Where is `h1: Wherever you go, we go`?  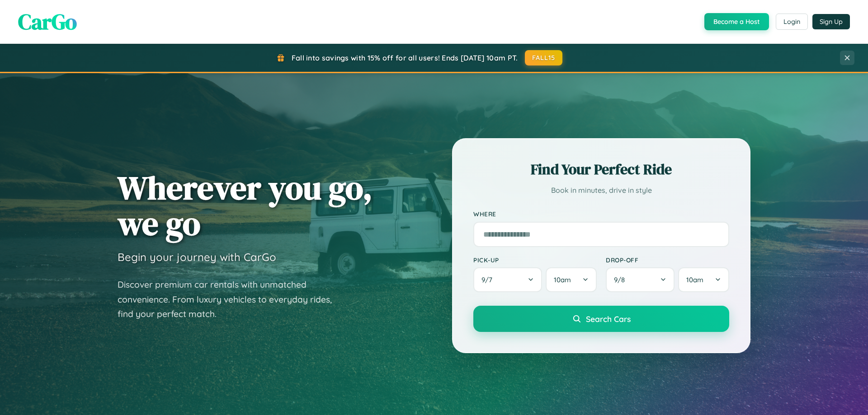
h1: Wherever you go, we go is located at coordinates (245, 205).